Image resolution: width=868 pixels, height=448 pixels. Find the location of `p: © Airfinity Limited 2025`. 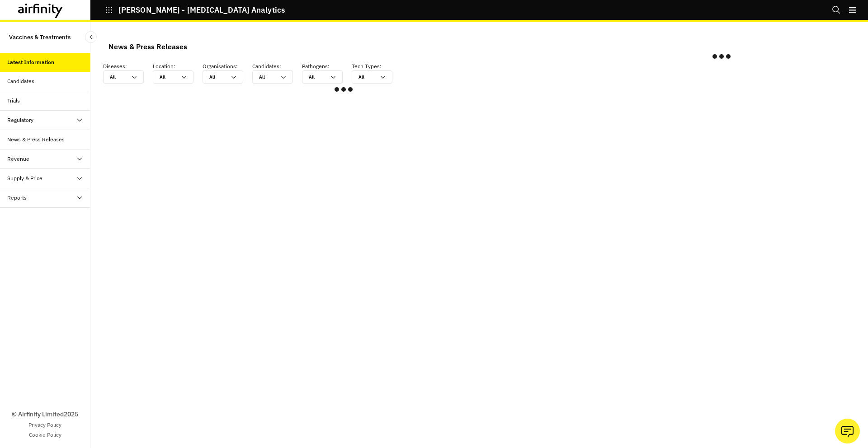

p: © Airfinity Limited 2025 is located at coordinates (45, 414).